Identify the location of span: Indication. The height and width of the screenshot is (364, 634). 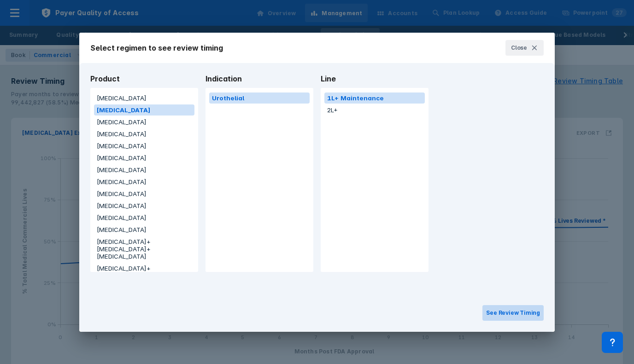
(260, 79).